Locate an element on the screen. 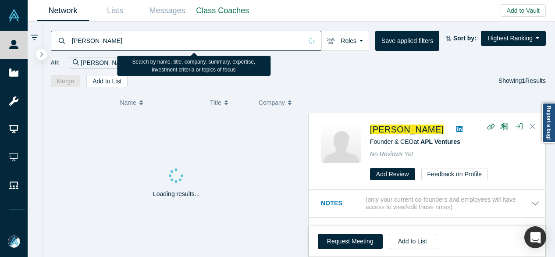 The height and width of the screenshot is (257, 555). span: APL Ventures is located at coordinates (440, 142).